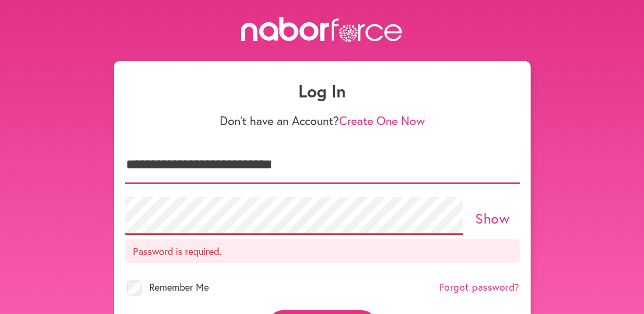 This screenshot has width=644, height=314. I want to click on span: Remember Me, so click(179, 287).